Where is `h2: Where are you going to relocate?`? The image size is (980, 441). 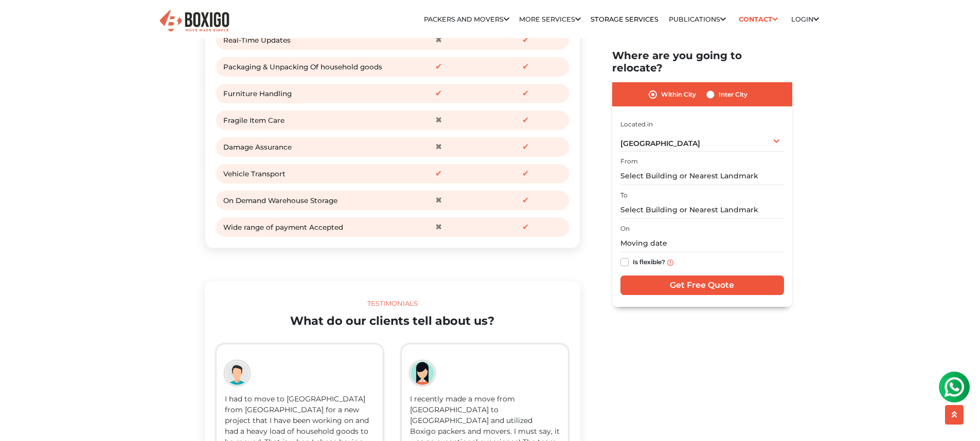 h2: Where are you going to relocate? is located at coordinates (703, 61).